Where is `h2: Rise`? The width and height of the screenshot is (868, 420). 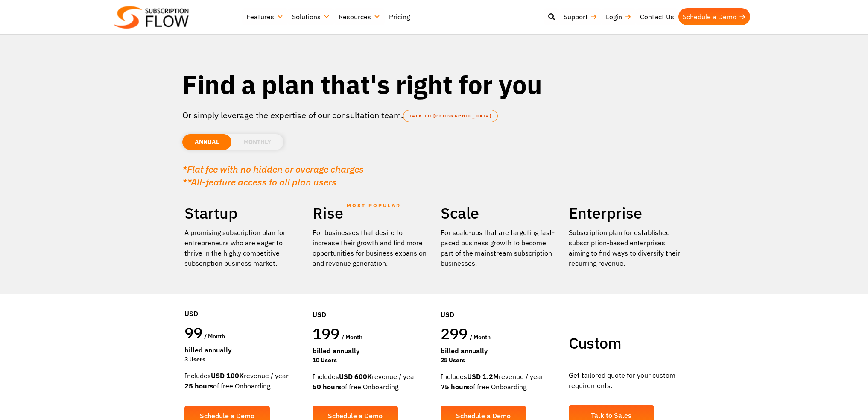
h2: Rise is located at coordinates (370, 213).